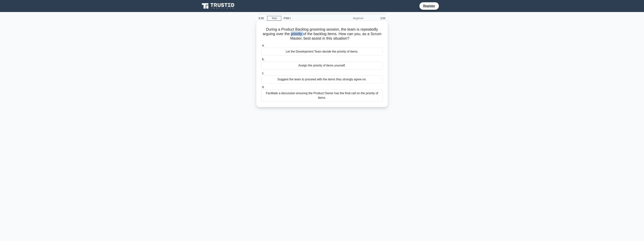 This screenshot has width=644, height=241. I want to click on h5: During a Product Backlog grooming session, the team is repeatedly arguing over the priority of th..., so click(322, 34).